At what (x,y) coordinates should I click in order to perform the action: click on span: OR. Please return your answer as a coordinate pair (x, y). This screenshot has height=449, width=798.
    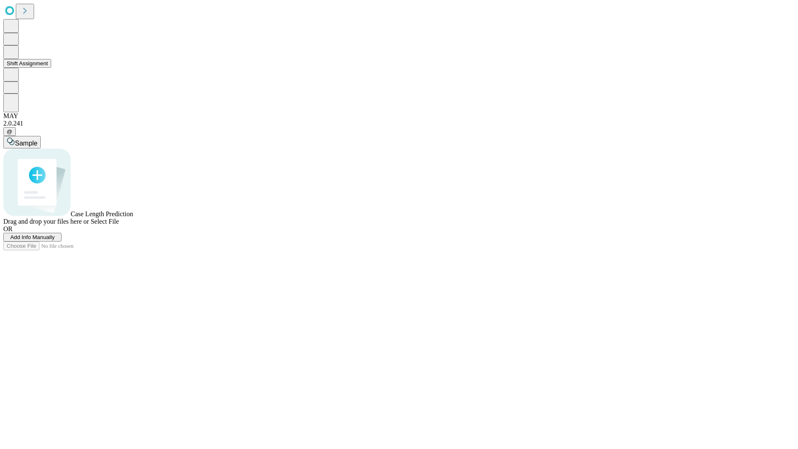
    Looking at the image, I should click on (8, 228).